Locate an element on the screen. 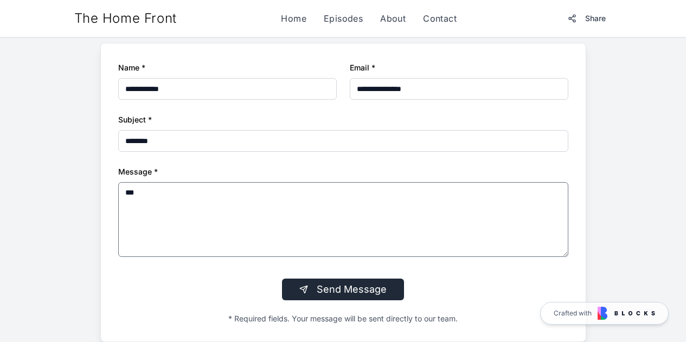 The image size is (686, 342). span: The Home Front is located at coordinates (125, 18).